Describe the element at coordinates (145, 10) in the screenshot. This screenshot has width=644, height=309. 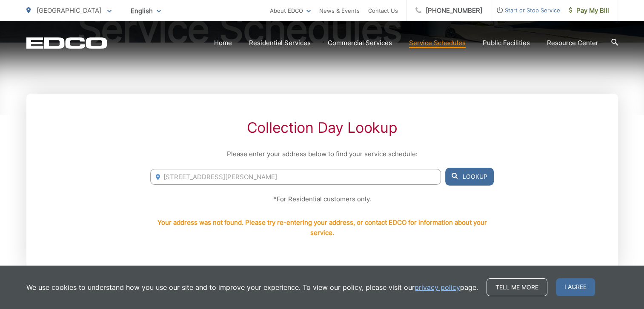
I see `span: English` at that location.